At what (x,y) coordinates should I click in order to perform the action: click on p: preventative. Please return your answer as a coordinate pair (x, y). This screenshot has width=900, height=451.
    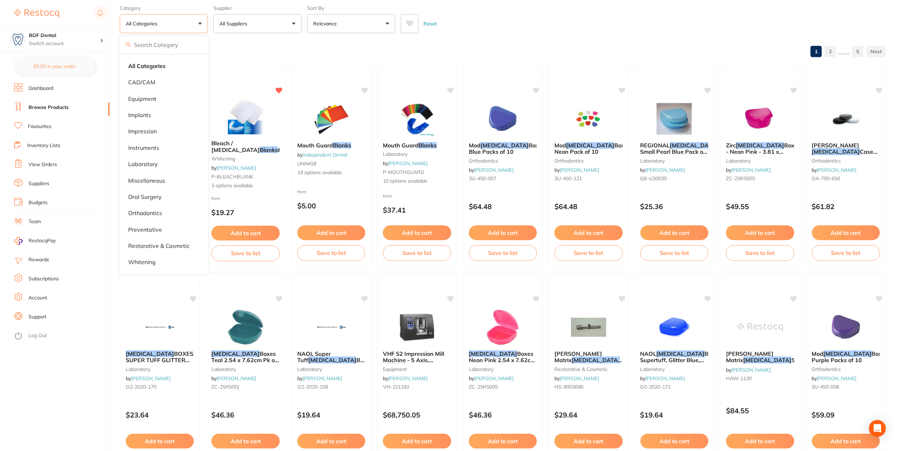
    Looking at the image, I should click on (145, 229).